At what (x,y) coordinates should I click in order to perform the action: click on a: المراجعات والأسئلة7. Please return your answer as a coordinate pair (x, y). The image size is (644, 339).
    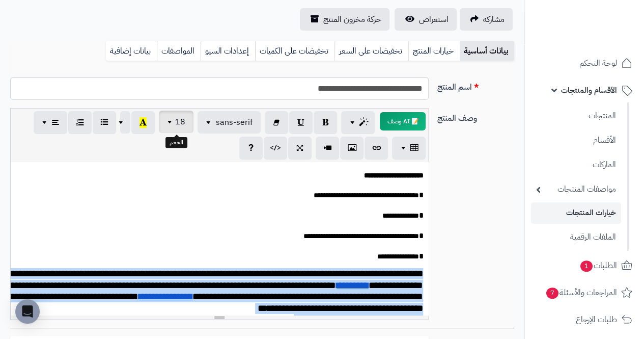
    Looking at the image, I should click on (584, 292).